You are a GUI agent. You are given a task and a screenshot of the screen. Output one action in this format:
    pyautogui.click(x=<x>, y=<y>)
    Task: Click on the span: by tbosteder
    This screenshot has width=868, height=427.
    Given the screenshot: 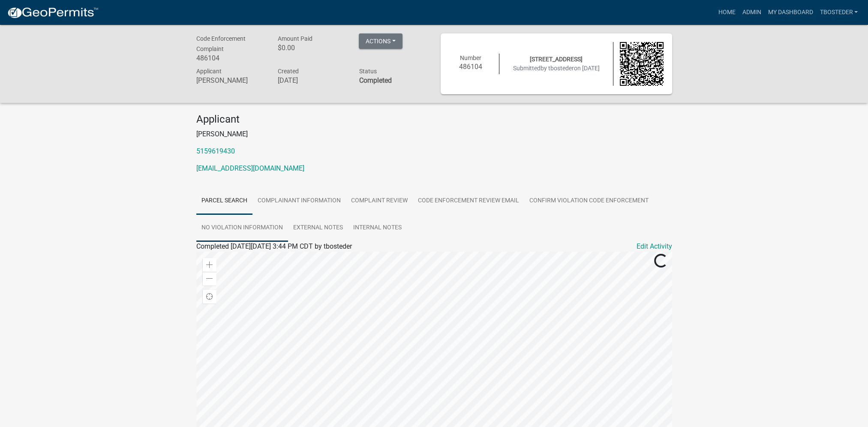 What is the action you would take?
    pyautogui.click(x=558, y=68)
    